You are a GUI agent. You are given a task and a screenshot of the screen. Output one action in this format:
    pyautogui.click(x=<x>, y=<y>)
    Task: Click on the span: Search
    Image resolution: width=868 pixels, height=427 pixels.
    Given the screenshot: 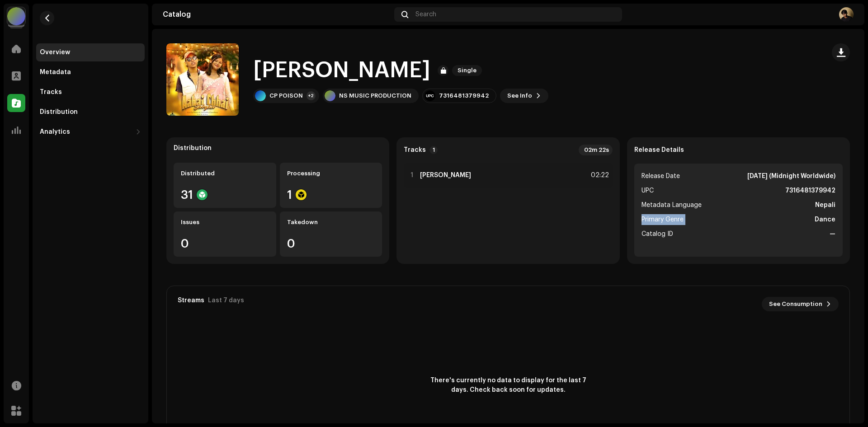 What is the action you would take?
    pyautogui.click(x=426, y=14)
    